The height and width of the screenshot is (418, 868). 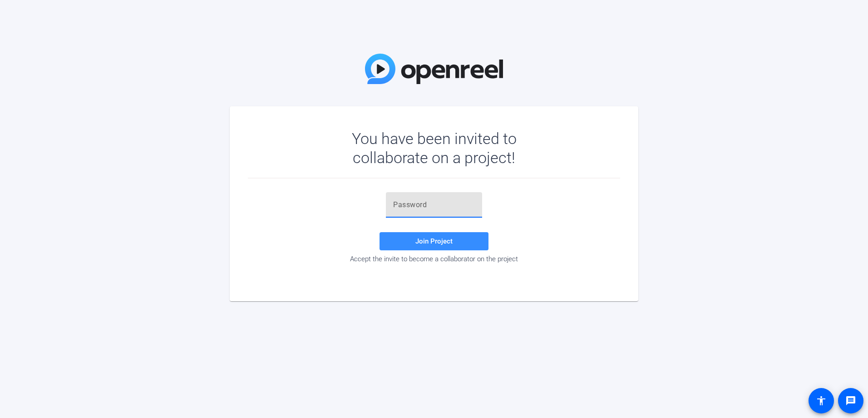 I want to click on mat-icon: accessibility, so click(x=821, y=401).